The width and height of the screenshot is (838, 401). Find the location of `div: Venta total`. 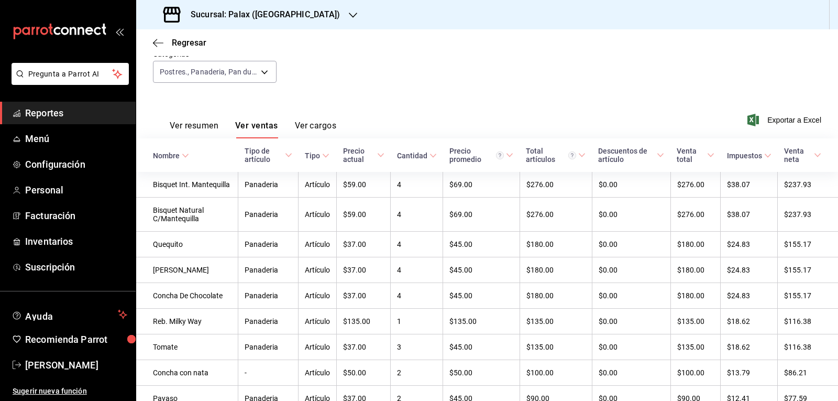

div: Venta total is located at coordinates (691, 155).